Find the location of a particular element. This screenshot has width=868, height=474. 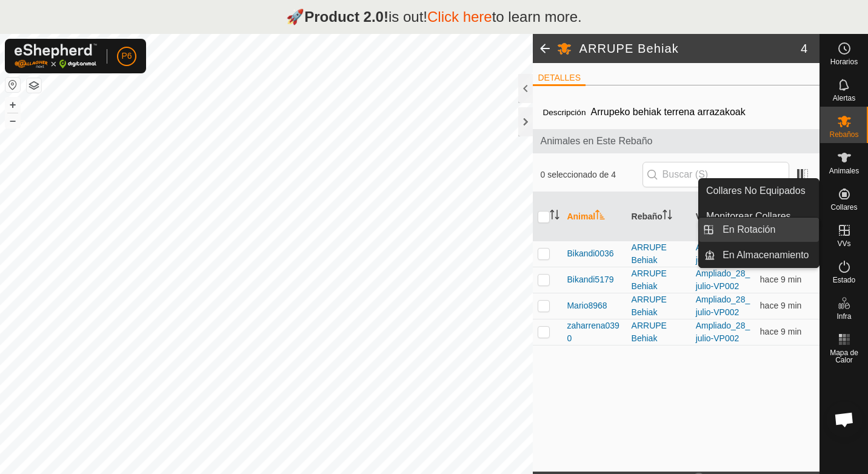

label: Descripción is located at coordinates (563, 112).